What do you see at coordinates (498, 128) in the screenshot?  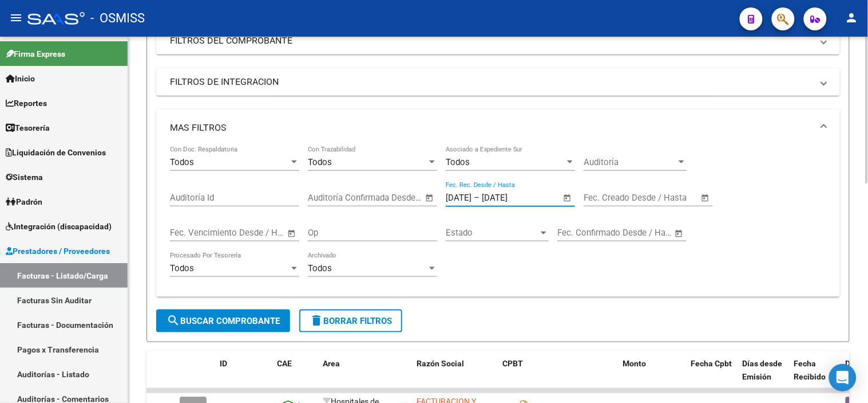 I see `mat-expansion-panel-header: MAS FILTROS` at bounding box center [498, 128].